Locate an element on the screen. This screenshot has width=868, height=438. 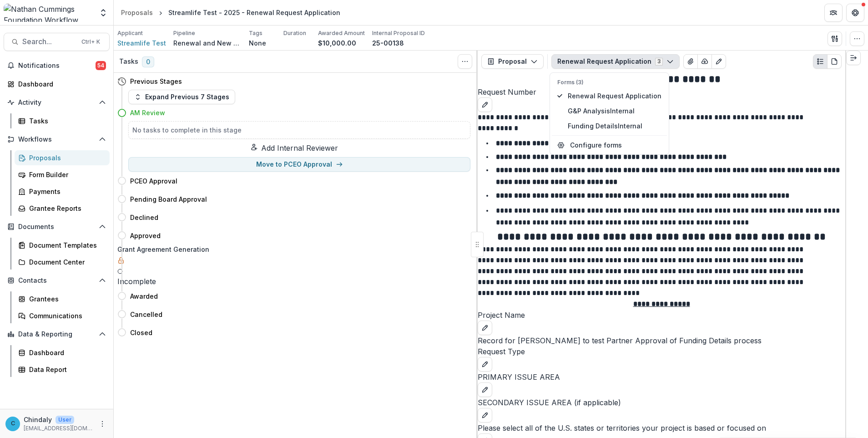
h4: PCEO Approval is located at coordinates (154, 181).